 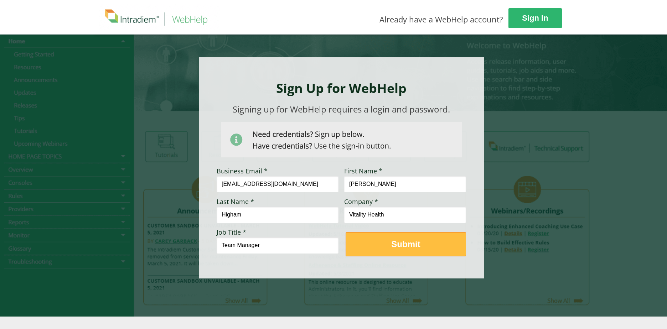 What do you see at coordinates (235, 202) in the screenshot?
I see `span: Last Name *` at bounding box center [235, 202].